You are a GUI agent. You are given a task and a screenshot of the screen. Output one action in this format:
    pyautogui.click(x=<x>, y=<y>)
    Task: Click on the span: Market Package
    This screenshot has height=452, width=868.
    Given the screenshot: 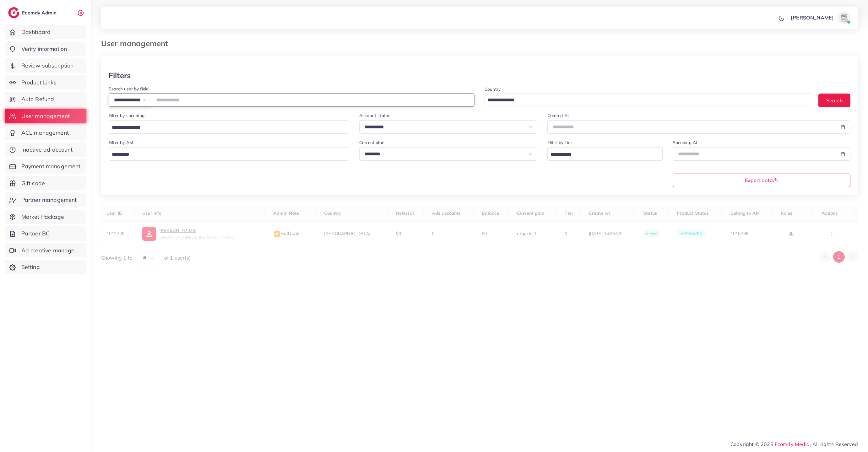 What is the action you would take?
    pyautogui.click(x=43, y=217)
    